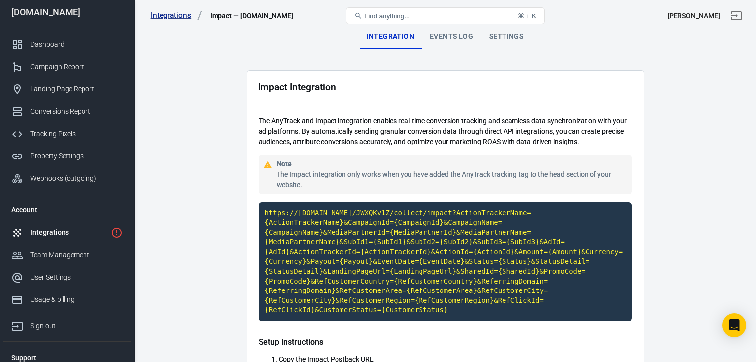  What do you see at coordinates (506, 37) in the screenshot?
I see `div: Settings` at bounding box center [506, 37].